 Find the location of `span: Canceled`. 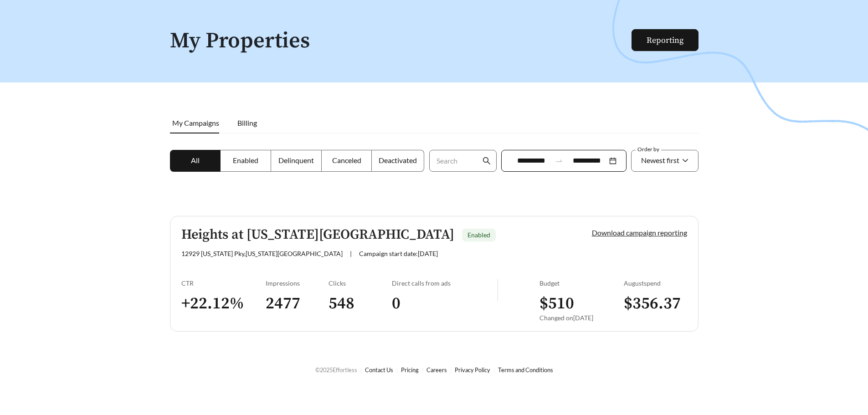

span: Canceled is located at coordinates (346, 160).